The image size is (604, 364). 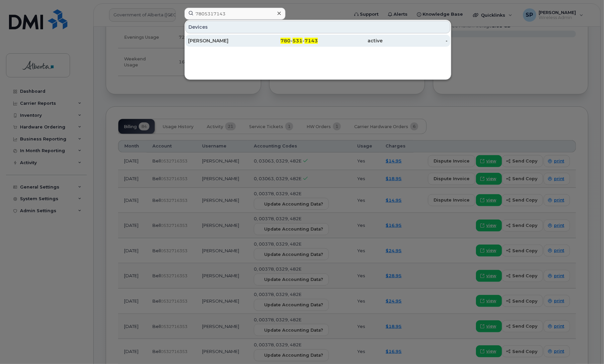 I want to click on span: 7143, so click(x=311, y=41).